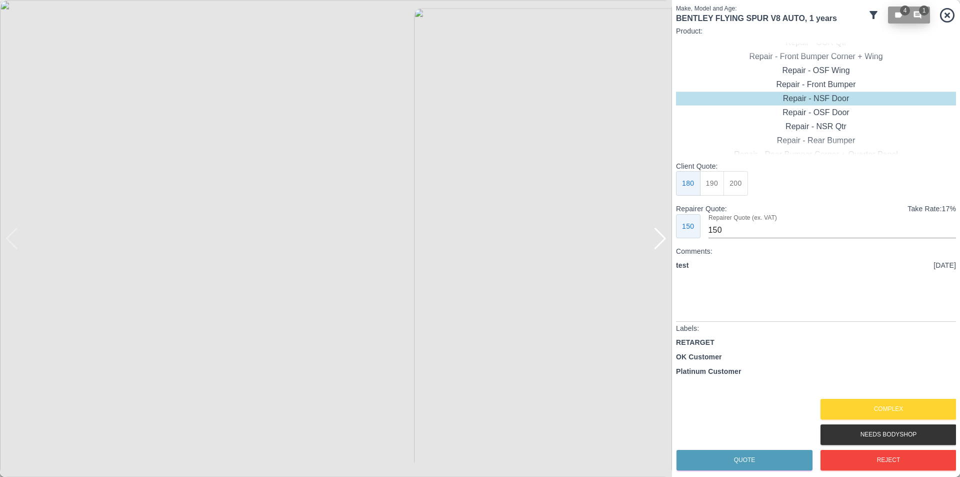 The height and width of the screenshot is (477, 960). What do you see at coordinates (743, 217) in the screenshot?
I see `label: Repairer Quote (ex. VAT)` at bounding box center [743, 217].